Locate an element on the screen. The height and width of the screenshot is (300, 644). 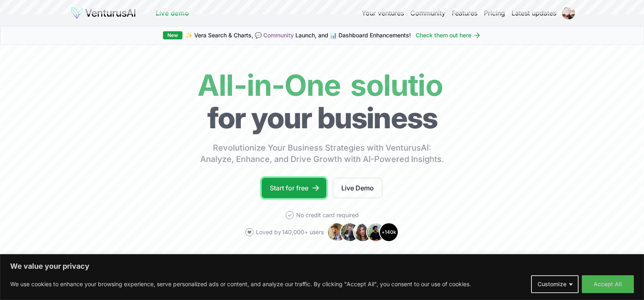
span: ✨ Vera Search & Charts, 💬 Launch, and 📊 Dashboard Enhancements! is located at coordinates (298, 35).